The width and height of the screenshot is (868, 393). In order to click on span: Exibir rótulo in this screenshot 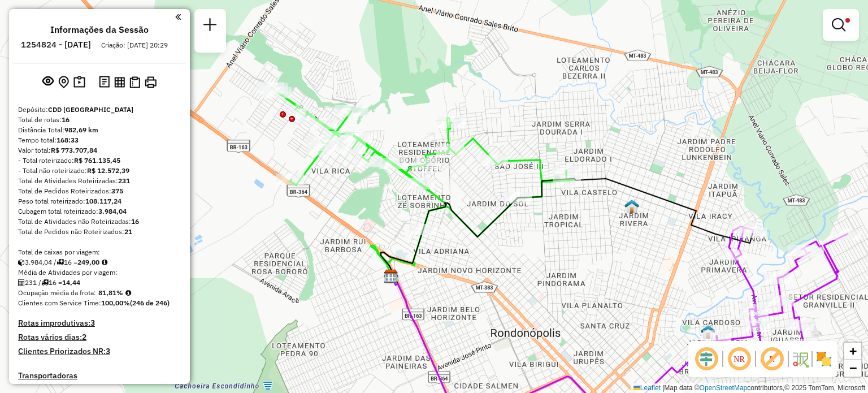, I will do `click(772, 359)`.